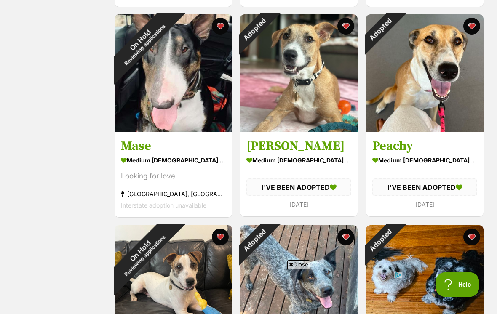  What do you see at coordinates (173, 146) in the screenshot?
I see `h3: Mase` at bounding box center [173, 146].